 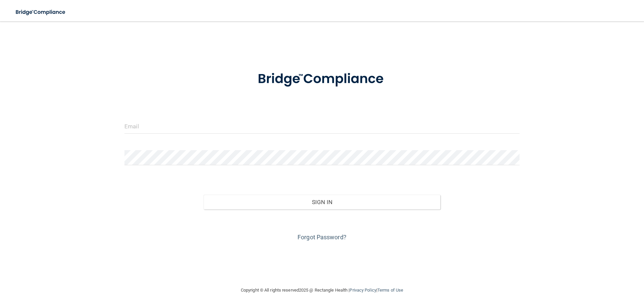 What do you see at coordinates (322, 126) in the screenshot?
I see `input: Email` at bounding box center [322, 126].